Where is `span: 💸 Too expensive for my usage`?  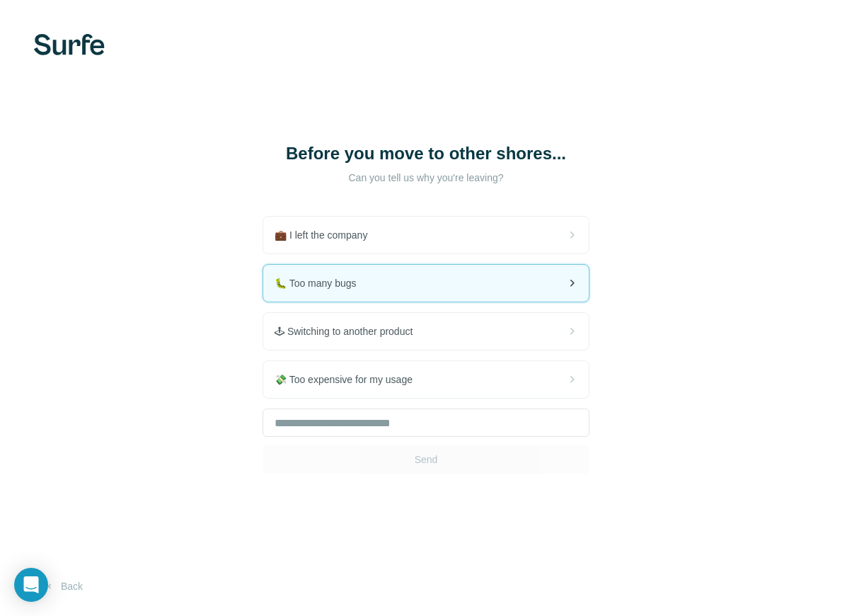
span: 💸 Too expensive for my usage is located at coordinates (349, 379).